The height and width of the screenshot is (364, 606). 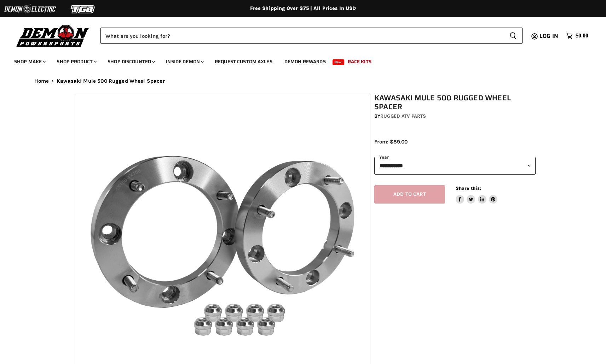 I want to click on a: Request Custom Axles, so click(x=243, y=61).